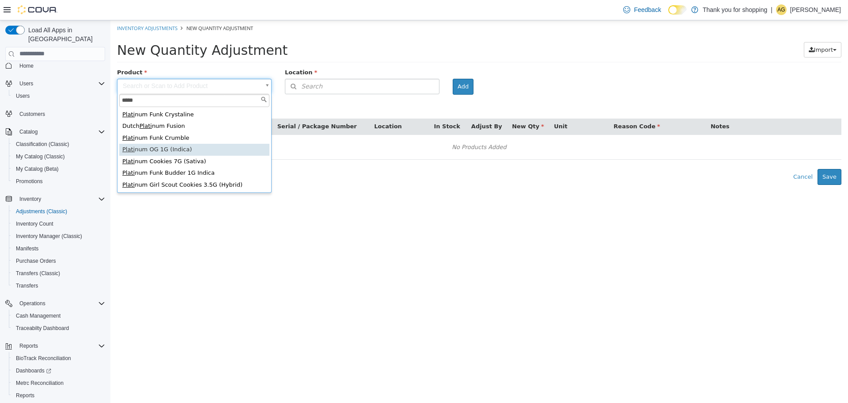 This screenshot has width=848, height=403. Describe the element at coordinates (27, 66) in the screenshot. I see `a: Home` at that location.